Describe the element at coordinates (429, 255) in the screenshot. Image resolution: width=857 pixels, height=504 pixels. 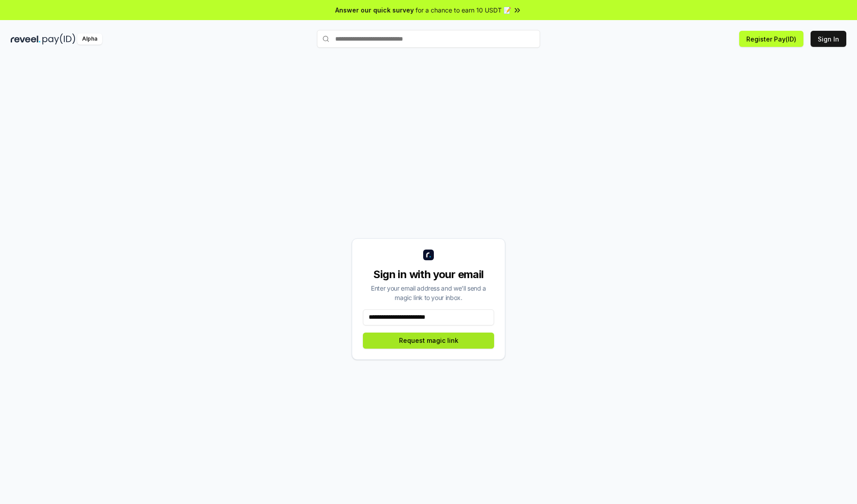
I see `img: logo_small` at that location.